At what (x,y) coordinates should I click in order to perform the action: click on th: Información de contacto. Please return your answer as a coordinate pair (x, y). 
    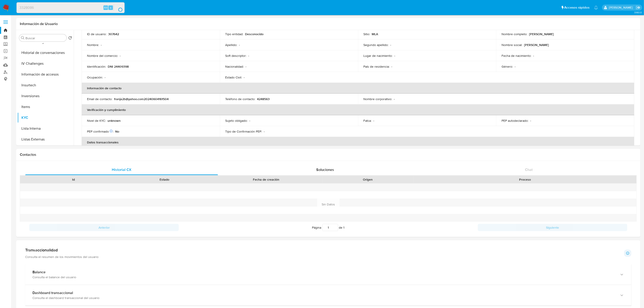
    Looking at the image, I should click on (358, 88).